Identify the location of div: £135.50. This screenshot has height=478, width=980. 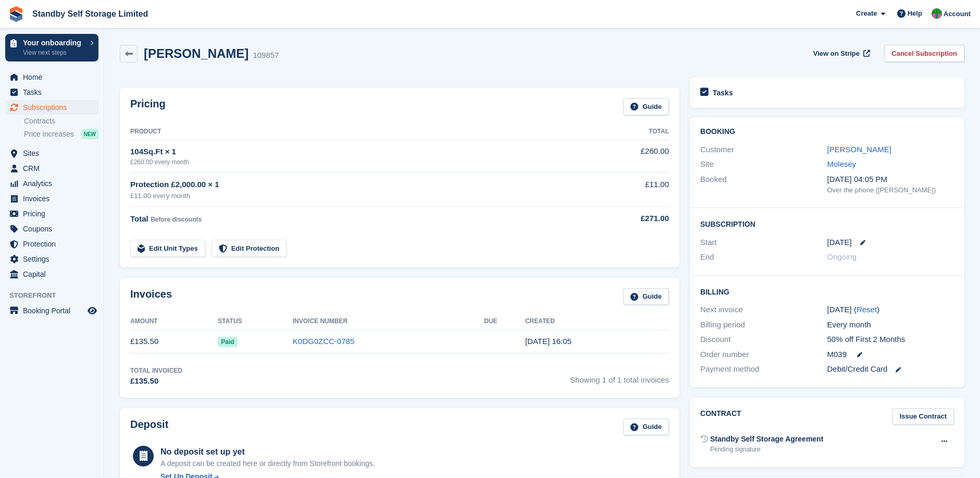
(156, 381).